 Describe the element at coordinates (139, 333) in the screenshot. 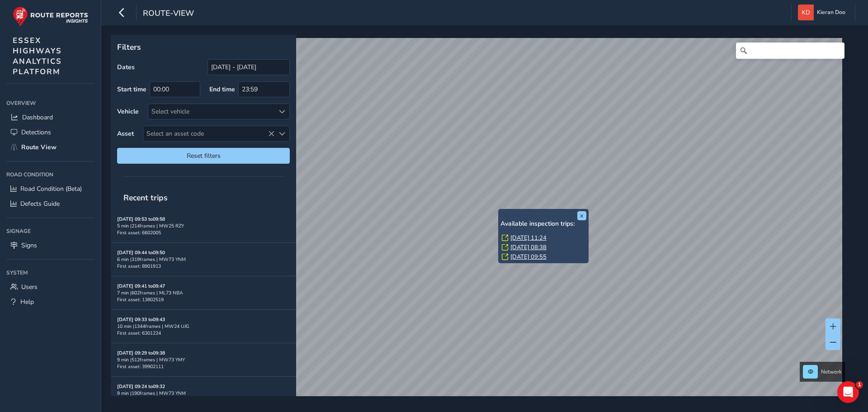

I see `span: First asset: 6301224` at that location.